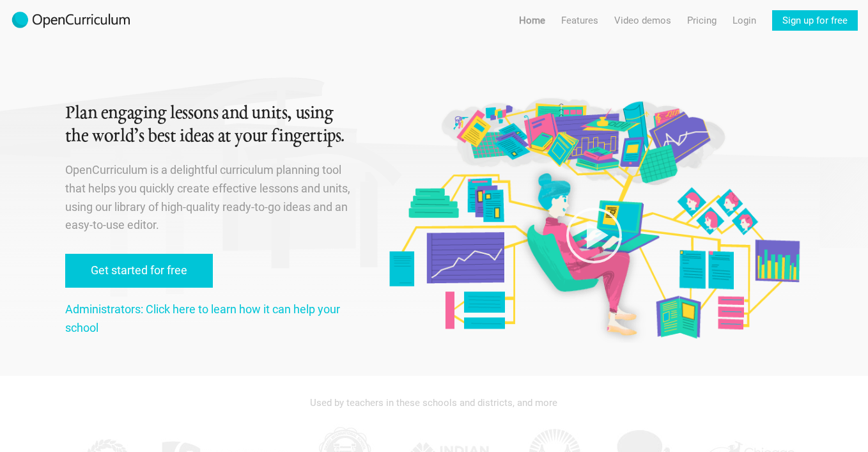 This screenshot has height=452, width=868. What do you see at coordinates (643, 21) in the screenshot?
I see `a: Video demos` at bounding box center [643, 21].